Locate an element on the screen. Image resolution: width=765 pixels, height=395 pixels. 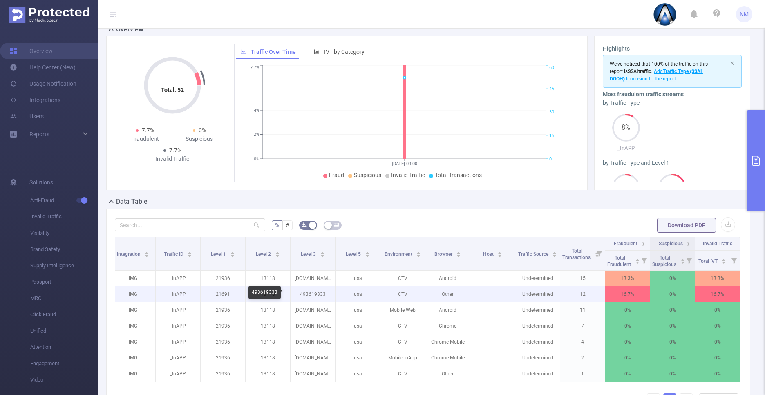
p: 13.3% is located at coordinates (717, 279).